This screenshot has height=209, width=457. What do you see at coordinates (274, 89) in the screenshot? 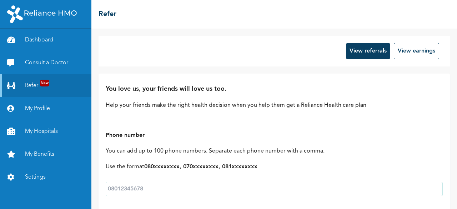
I see `h2: You love us, your friends will love us too.` at bounding box center [274, 89].